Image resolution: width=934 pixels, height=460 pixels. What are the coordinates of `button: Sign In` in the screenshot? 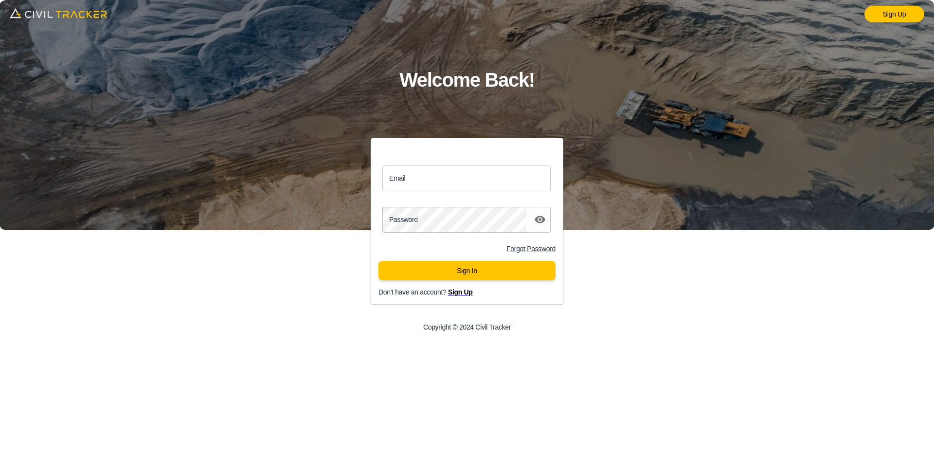 It's located at (467, 270).